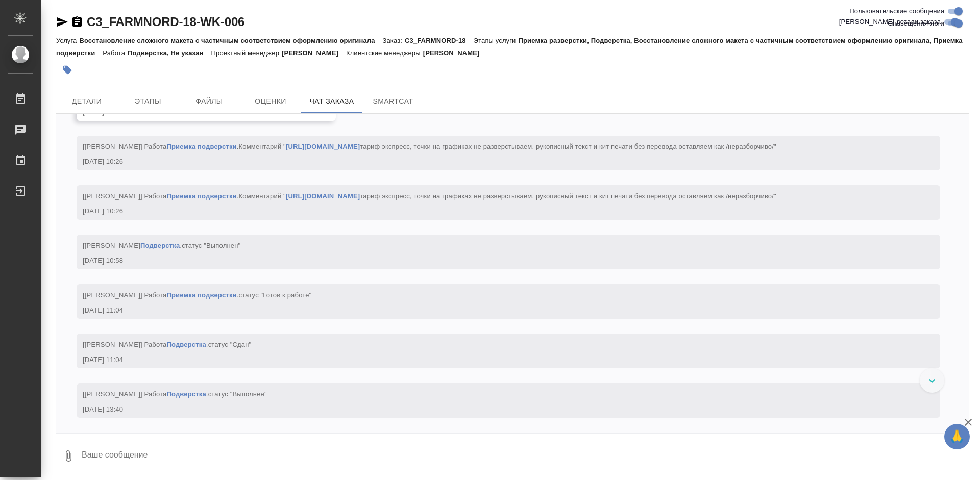  What do you see at coordinates (916, 23) in the screenshot?
I see `span: Оповещения-логи` at bounding box center [916, 23].